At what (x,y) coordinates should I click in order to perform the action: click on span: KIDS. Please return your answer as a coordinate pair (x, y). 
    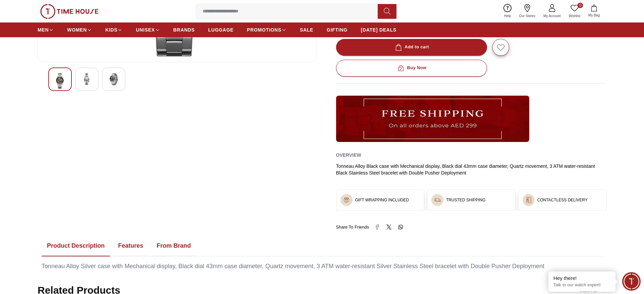
    Looking at the image, I should click on (112, 30).